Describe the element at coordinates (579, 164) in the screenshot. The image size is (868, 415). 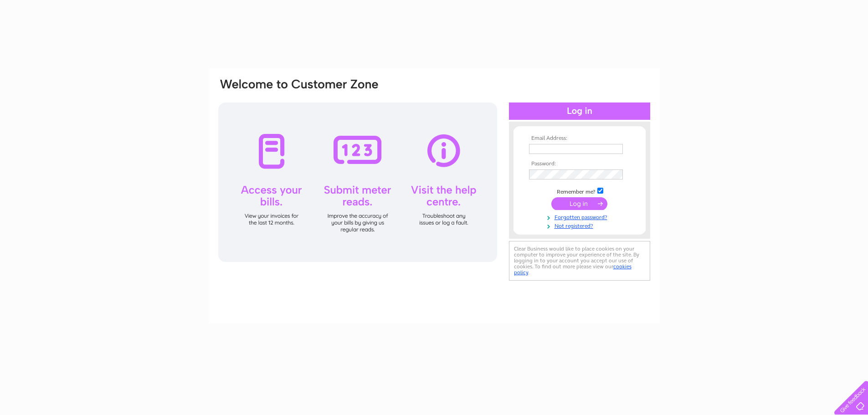
I see `th: Password:` at that location.